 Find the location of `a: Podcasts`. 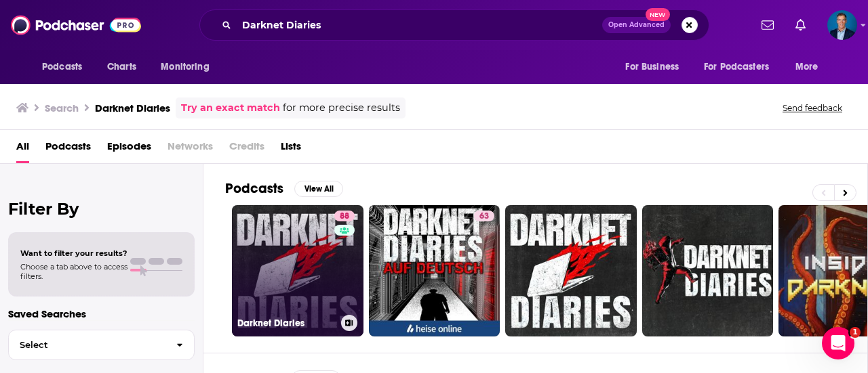

a: Podcasts is located at coordinates (68, 149).